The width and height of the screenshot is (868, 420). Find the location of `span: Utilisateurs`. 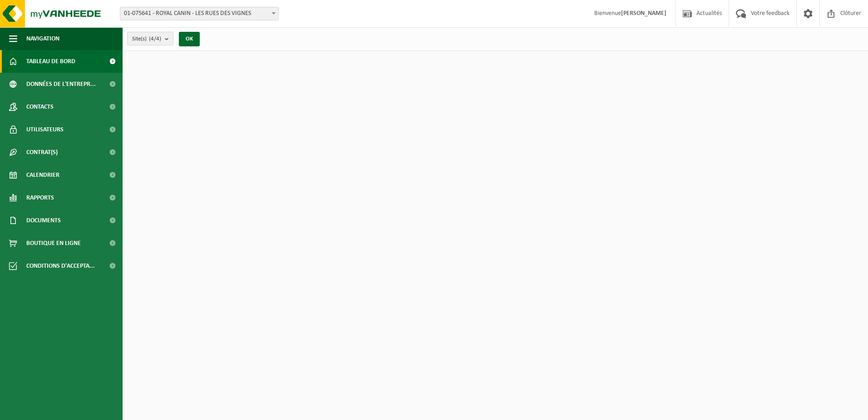

span: Utilisateurs is located at coordinates (45, 129).